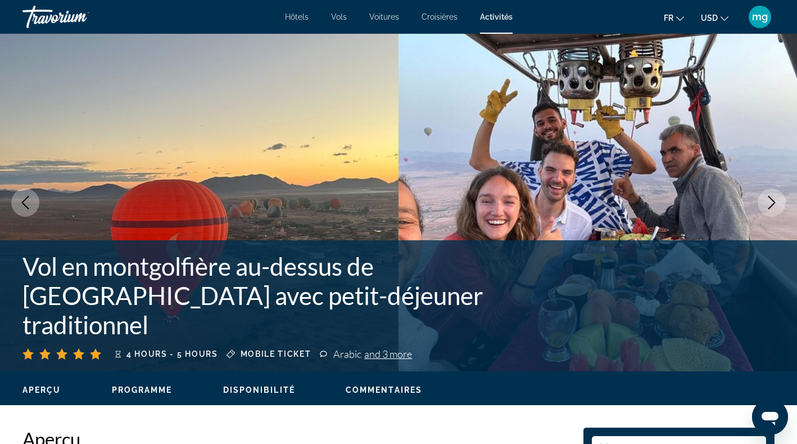 The image size is (797, 444). What do you see at coordinates (339, 17) in the screenshot?
I see `a: Vols` at bounding box center [339, 17].